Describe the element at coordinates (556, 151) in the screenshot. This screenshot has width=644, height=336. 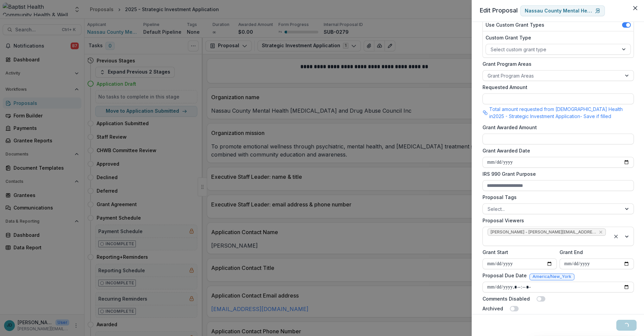
I see `label: Grant Awarded Date` at that location.